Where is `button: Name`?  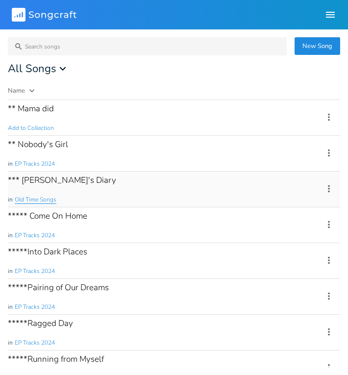
button: Name is located at coordinates (160, 91).